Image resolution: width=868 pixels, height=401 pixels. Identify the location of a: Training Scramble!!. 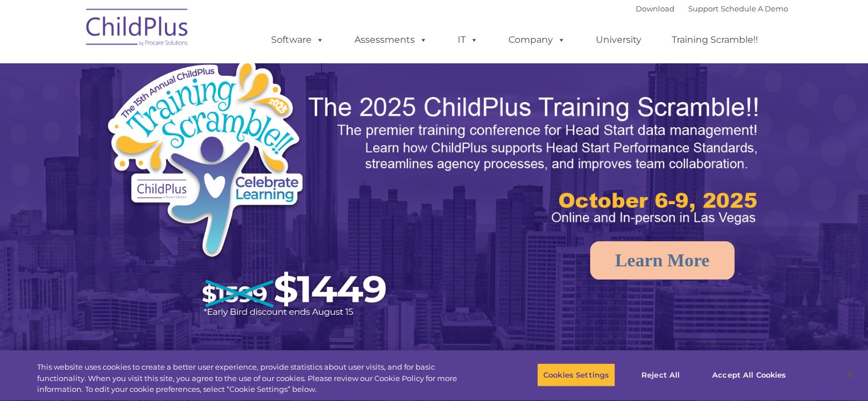
(714, 40).